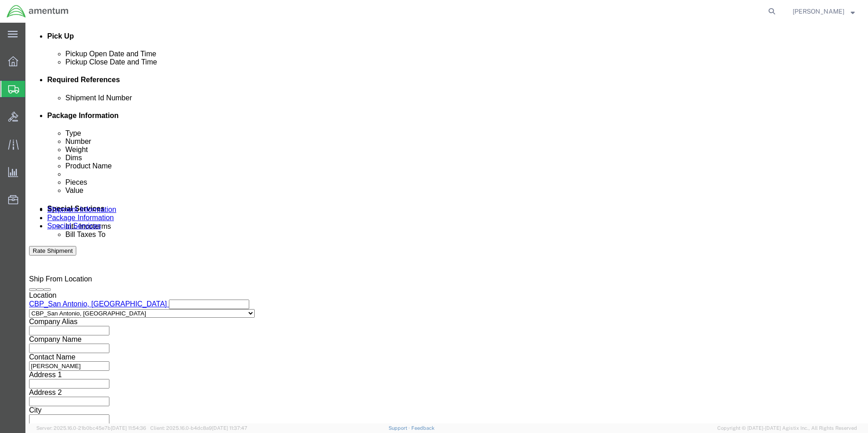 The width and height of the screenshot is (868, 433). I want to click on span: Dewayne Jennings, so click(818, 12).